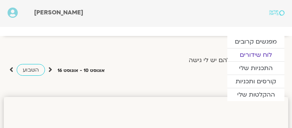  I want to click on a: ההקלטות שלי, so click(256, 95).